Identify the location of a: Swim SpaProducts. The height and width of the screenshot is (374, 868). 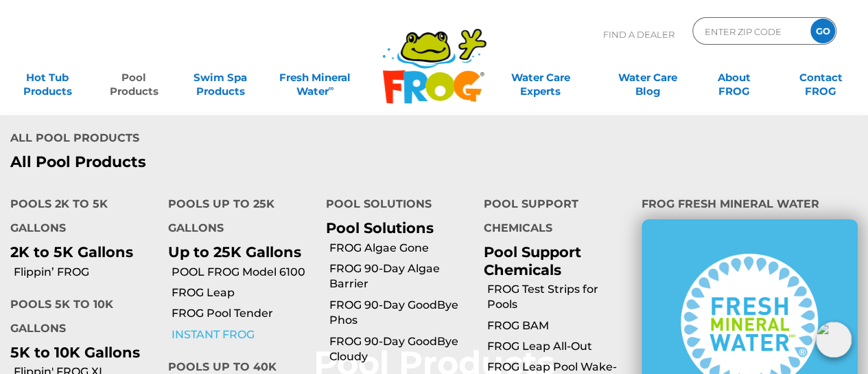
(220, 78).